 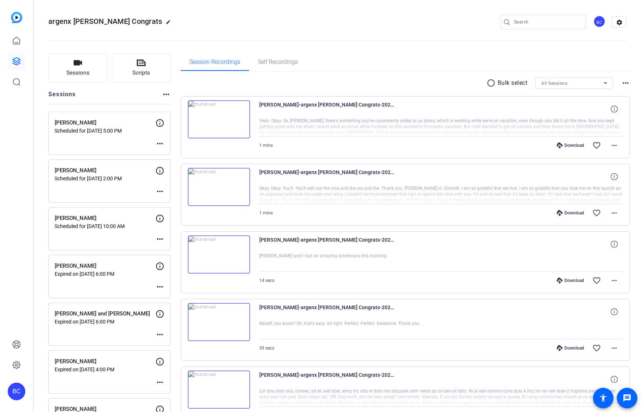 I want to click on mat-icon: accessibility, so click(x=604, y=398).